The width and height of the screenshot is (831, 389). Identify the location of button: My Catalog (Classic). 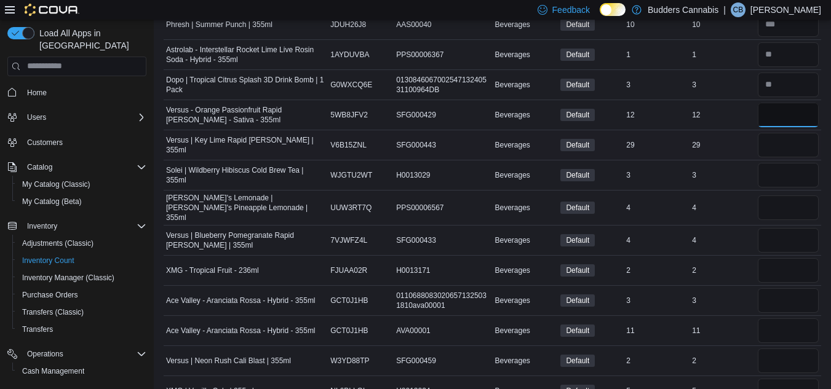
(82, 184).